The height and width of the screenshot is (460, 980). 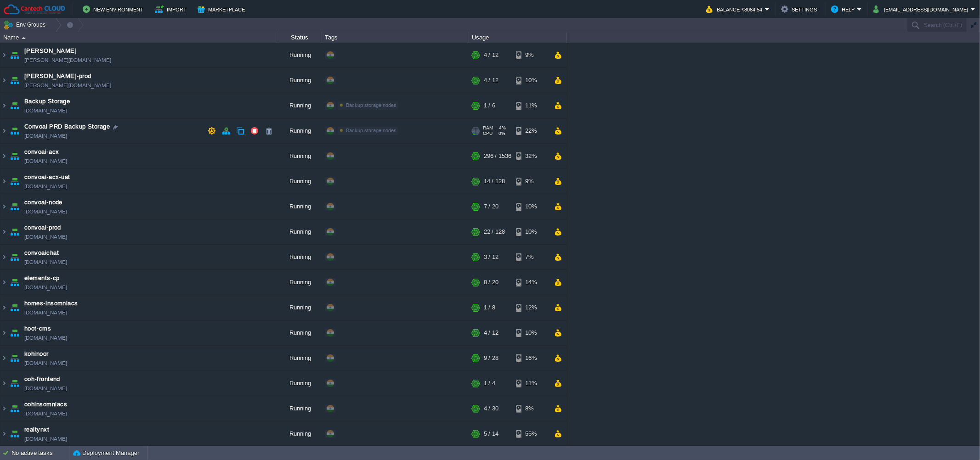 I want to click on span: Convoai PRD Backup Storage, so click(x=67, y=127).